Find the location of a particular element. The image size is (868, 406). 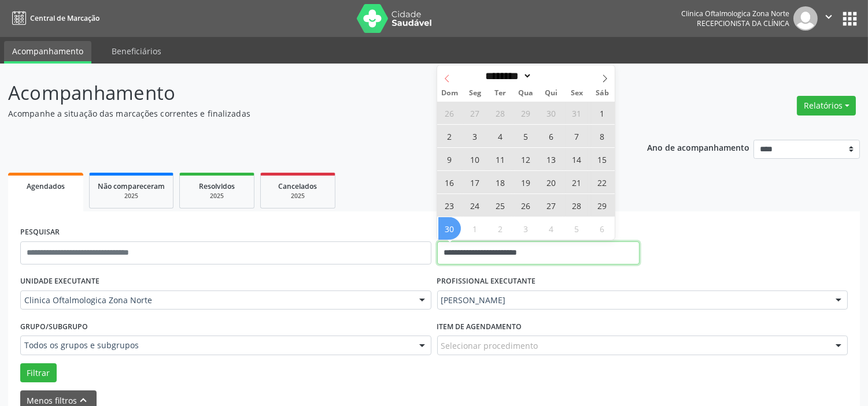

span: Novembro 23, 2025 is located at coordinates (449, 205).